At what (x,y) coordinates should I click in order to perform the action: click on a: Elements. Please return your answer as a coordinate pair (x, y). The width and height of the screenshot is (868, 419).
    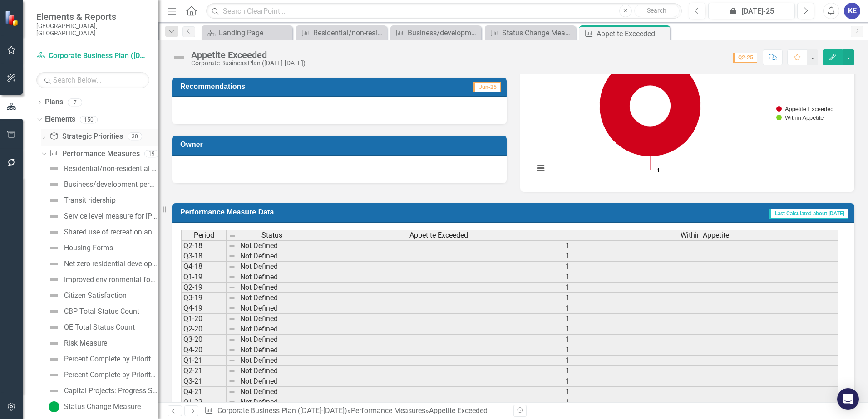
    Looking at the image, I should click on (60, 119).